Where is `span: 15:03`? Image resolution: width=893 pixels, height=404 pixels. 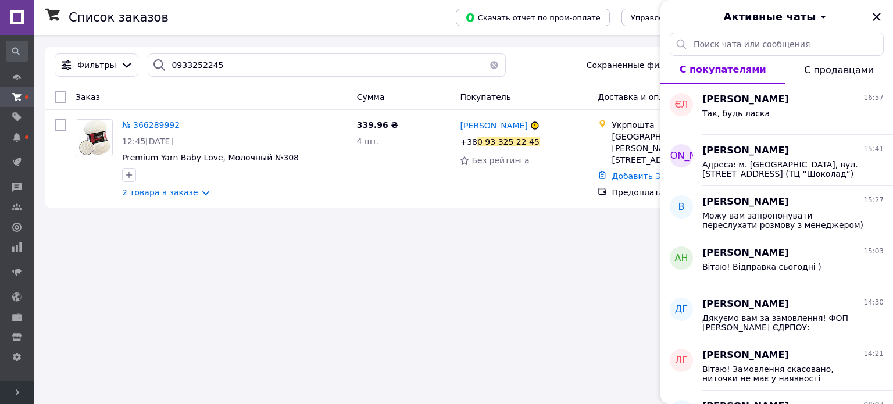 span: 15:03 is located at coordinates (873, 251).